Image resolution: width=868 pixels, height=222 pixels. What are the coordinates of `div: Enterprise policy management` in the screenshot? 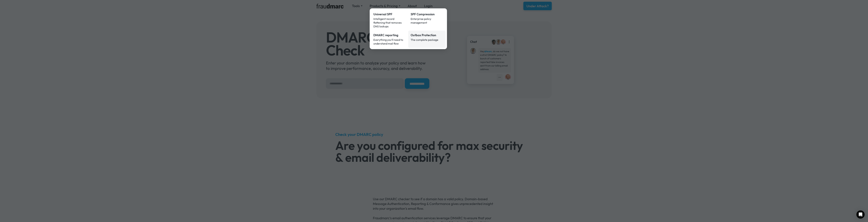 It's located at (427, 21).